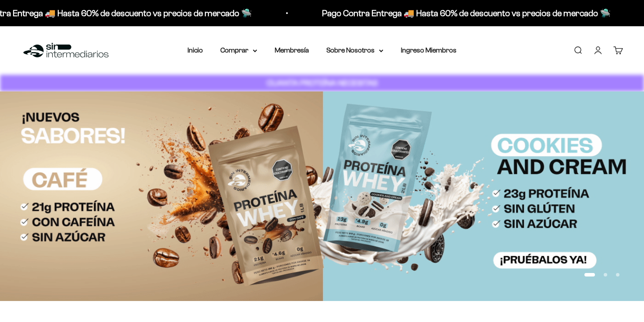  I want to click on a: Inicio, so click(195, 50).